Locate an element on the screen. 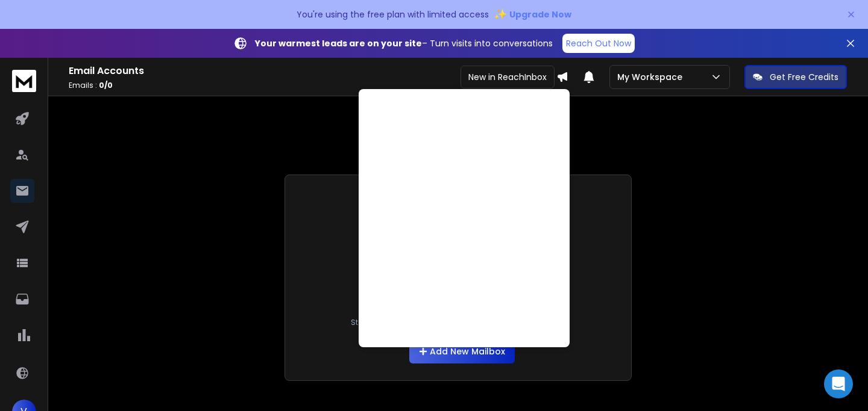 This screenshot has height=411, width=868. p: You're using the free plan with limited access is located at coordinates (392, 15).